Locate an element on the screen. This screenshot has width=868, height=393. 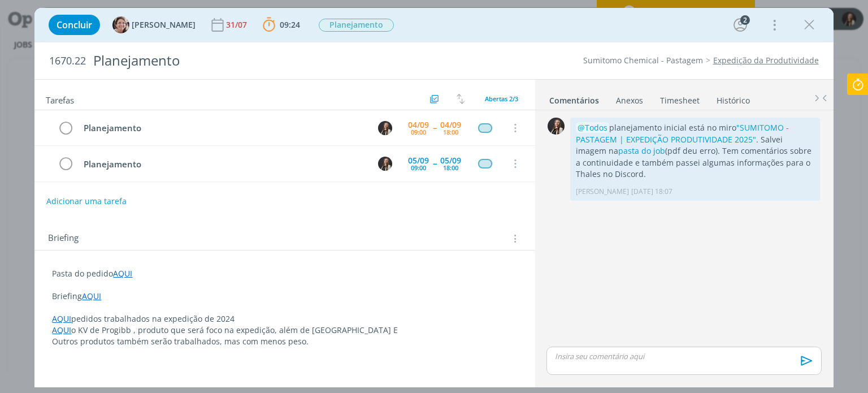
p: Outros produtos também serão trabalhados, mas com menos peso. is located at coordinates (284, 342).